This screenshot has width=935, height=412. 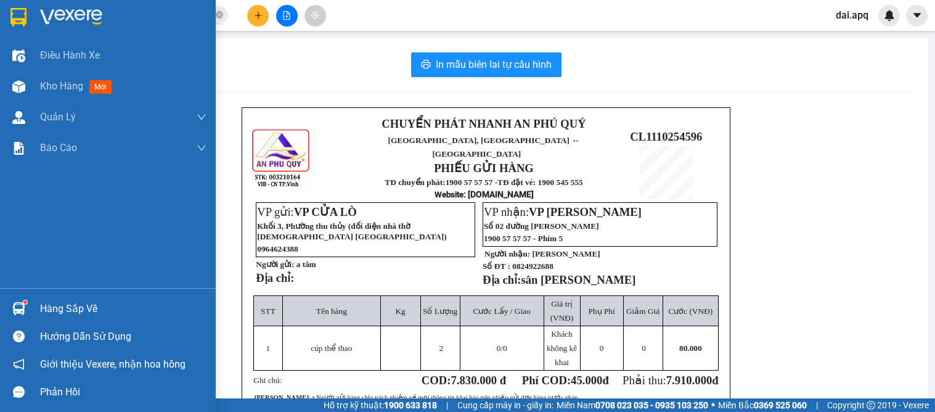 I want to click on button: caret-down, so click(x=916, y=15).